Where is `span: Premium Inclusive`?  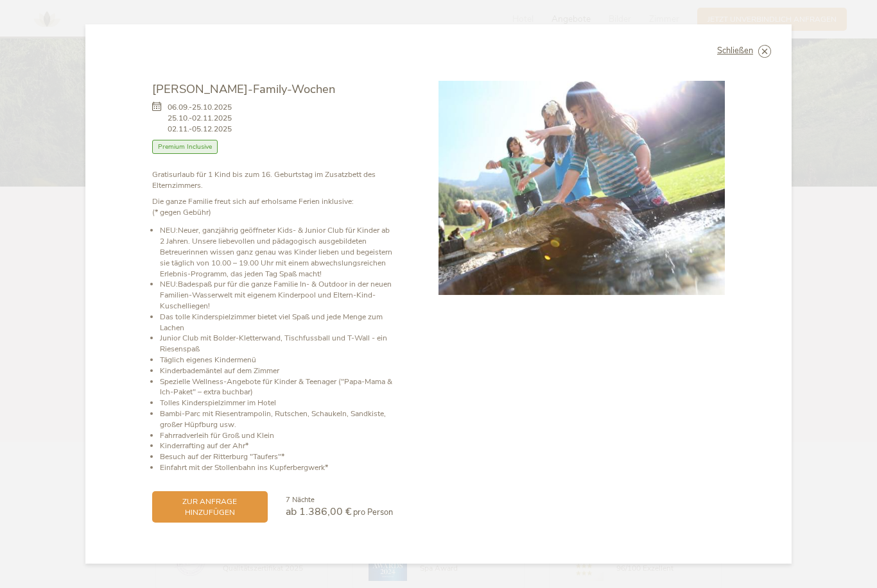 span: Premium Inclusive is located at coordinates (185, 147).